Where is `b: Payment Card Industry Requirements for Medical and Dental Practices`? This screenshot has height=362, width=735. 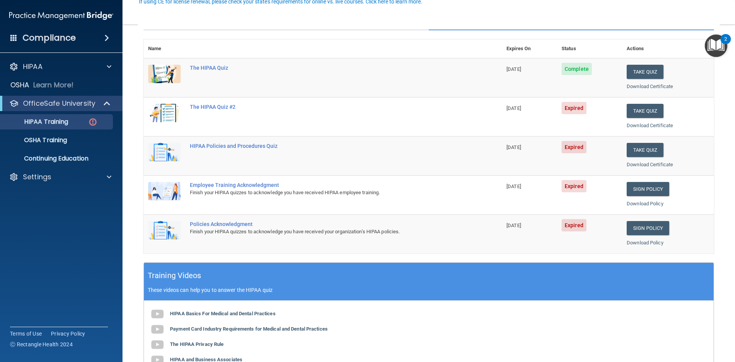 b: Payment Card Industry Requirements for Medical and Dental Practices is located at coordinates (249, 328).